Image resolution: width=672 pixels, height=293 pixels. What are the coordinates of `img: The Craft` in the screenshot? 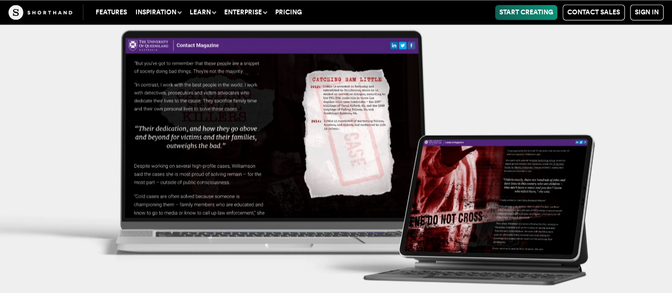 It's located at (40, 12).